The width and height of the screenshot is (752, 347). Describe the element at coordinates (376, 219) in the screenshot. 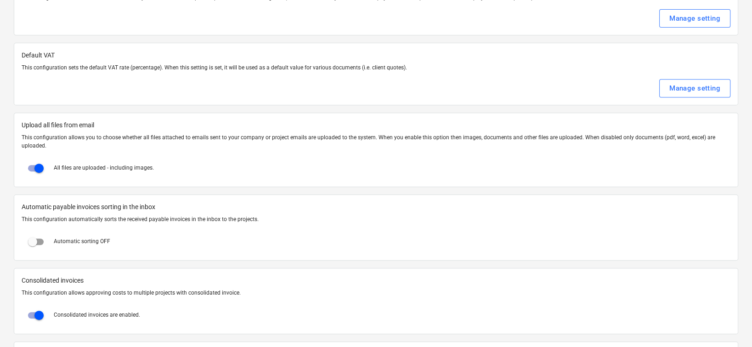

I see `p: This configuration automatically sorts the received payable invoices in the inbox to the projects.` at that location.